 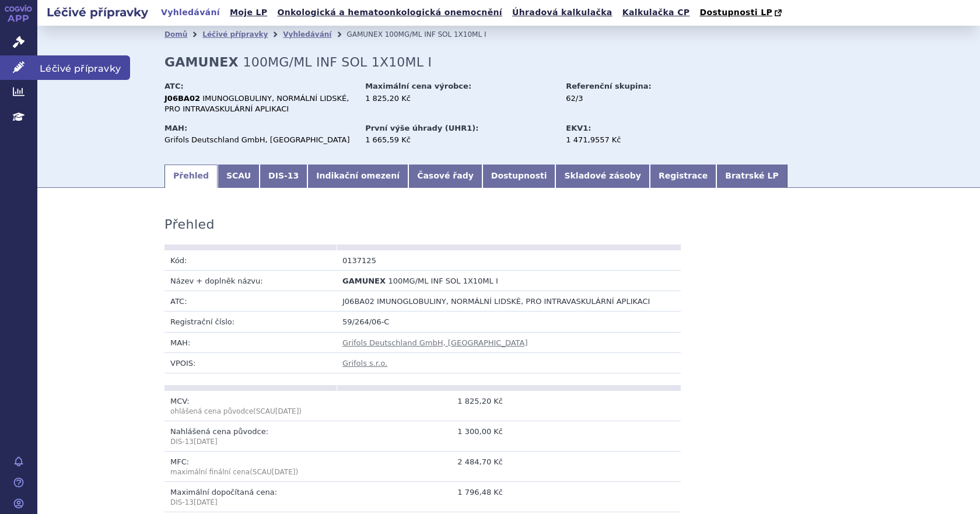 What do you see at coordinates (84, 68) in the screenshot?
I see `span: Léčivé přípravky` at bounding box center [84, 68].